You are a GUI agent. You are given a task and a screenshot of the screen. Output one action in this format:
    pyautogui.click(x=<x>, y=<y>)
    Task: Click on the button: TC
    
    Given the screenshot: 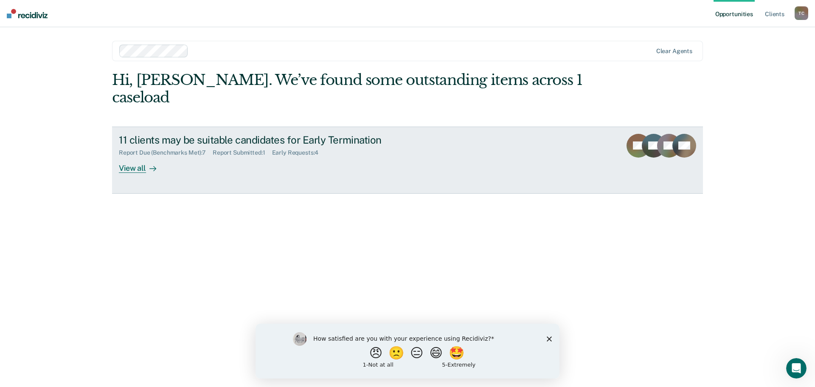 What is the action you would take?
    pyautogui.click(x=801, y=13)
    